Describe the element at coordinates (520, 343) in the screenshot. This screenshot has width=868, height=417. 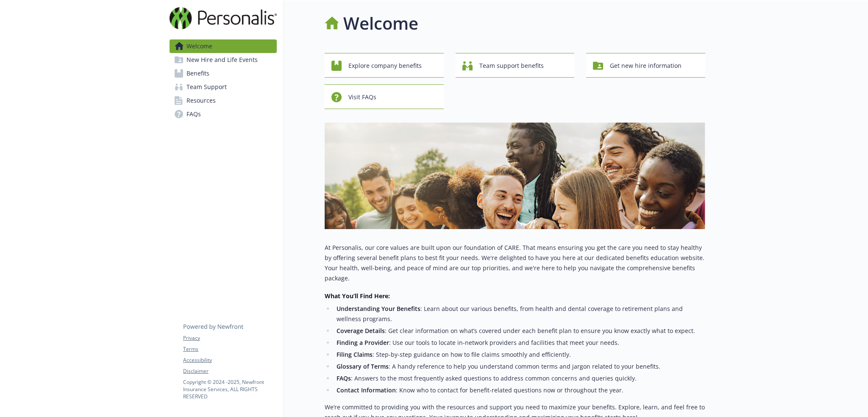
I see `li: : Use our tools to locate in-network providers and facilities that meet your needs.` at that location.